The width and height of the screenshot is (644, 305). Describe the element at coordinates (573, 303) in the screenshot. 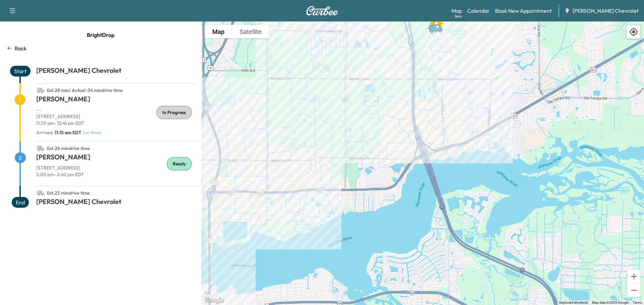

I see `button: Keyboard shortcuts` at that location.